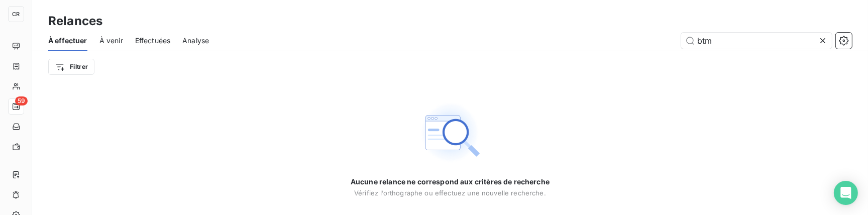 This screenshot has height=215, width=868. I want to click on div: Open Intercom Messenger, so click(846, 193).